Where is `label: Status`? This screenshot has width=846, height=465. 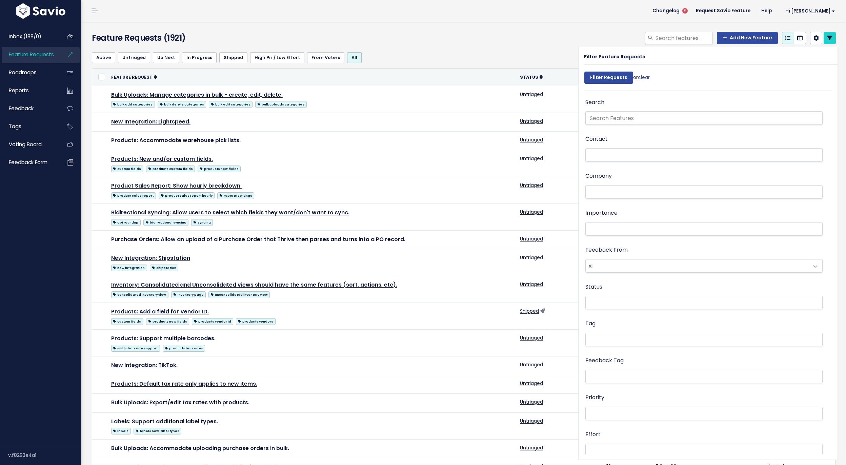 label: Status is located at coordinates (594, 287).